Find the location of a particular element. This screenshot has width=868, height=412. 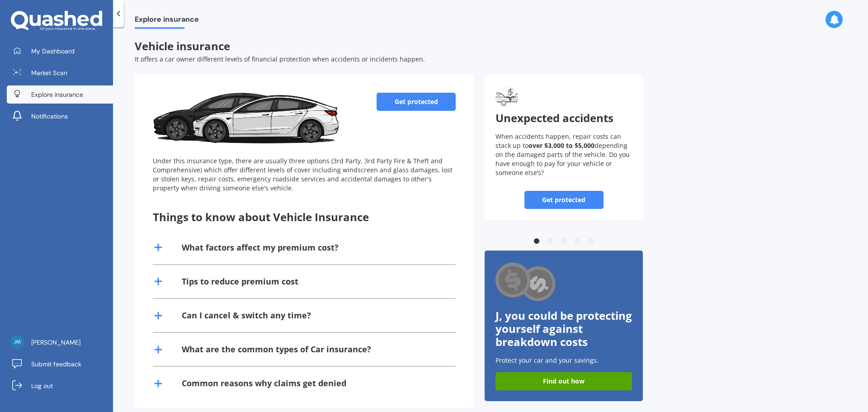

div: Tips to reduce premium cost is located at coordinates (240, 281).